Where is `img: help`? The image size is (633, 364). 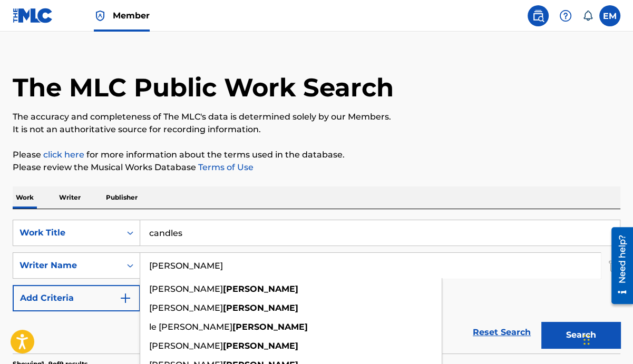
img: help is located at coordinates (566, 16).